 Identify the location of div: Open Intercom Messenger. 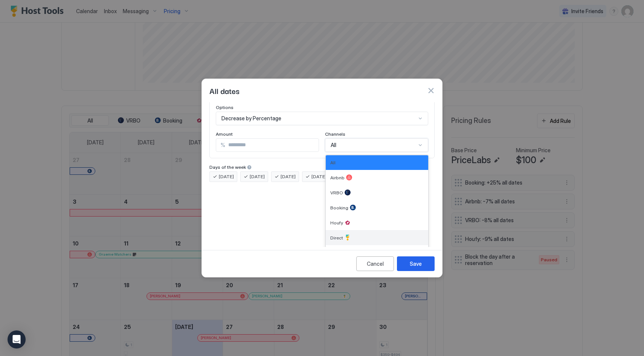
(16, 340).